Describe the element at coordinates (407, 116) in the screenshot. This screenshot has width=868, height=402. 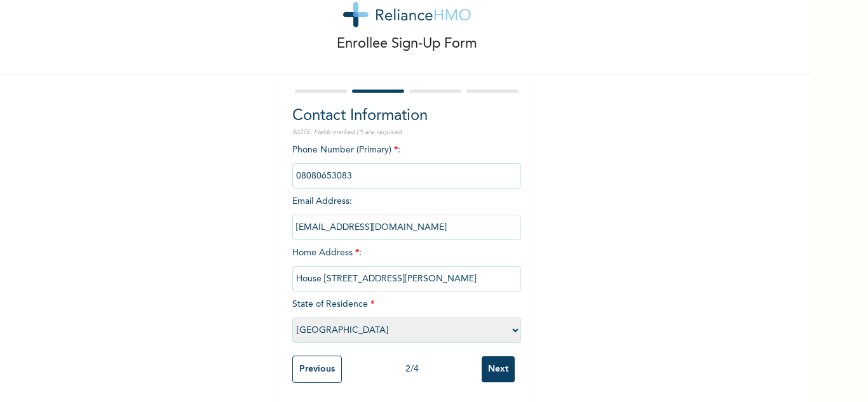
I see `h2: Contact Information` at that location.